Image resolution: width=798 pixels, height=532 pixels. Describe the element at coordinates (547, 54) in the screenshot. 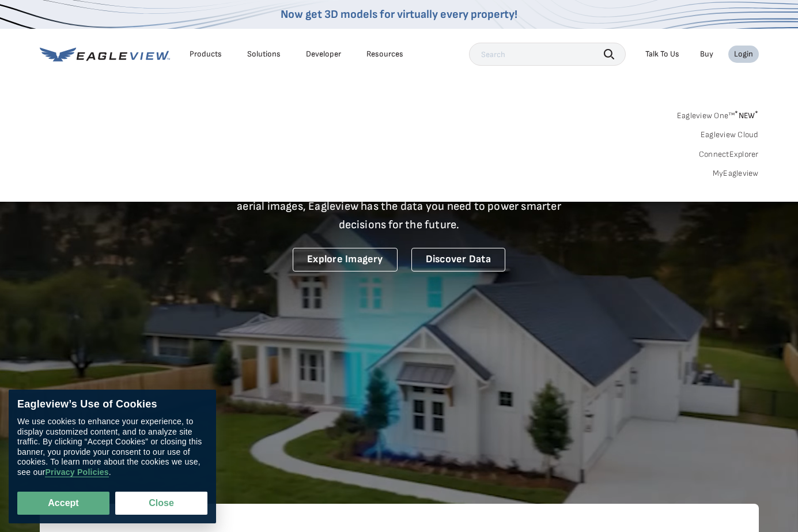

I see `input: Search` at that location.